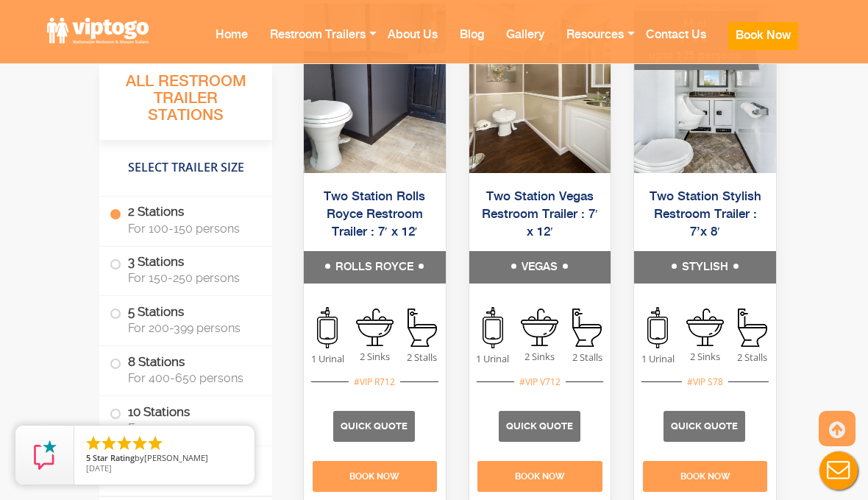 The image size is (868, 500). What do you see at coordinates (191, 428) in the screenshot?
I see `span: For persons` at bounding box center [191, 428].